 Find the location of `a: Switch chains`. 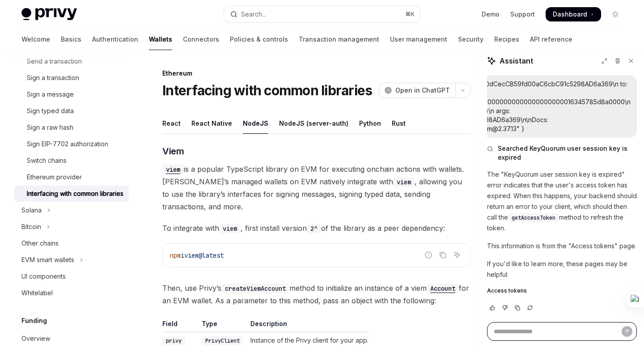

a: Switch chains is located at coordinates (71, 161).